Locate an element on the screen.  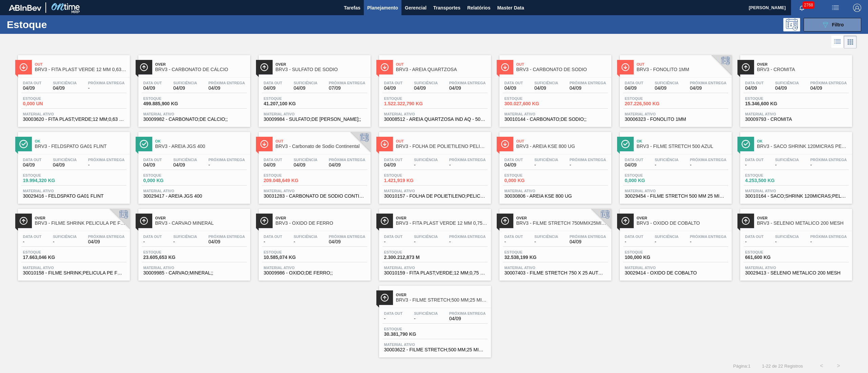
span: 30006323 - FONOLITO 1MM is located at coordinates (676, 119).